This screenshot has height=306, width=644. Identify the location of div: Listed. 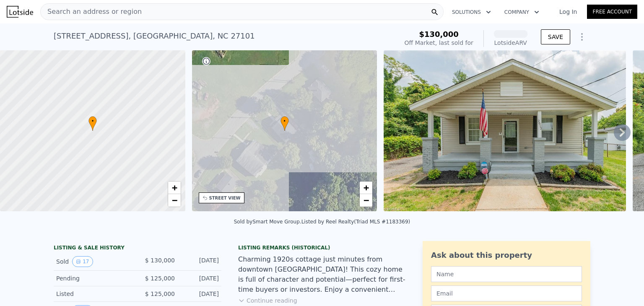
(93, 294).